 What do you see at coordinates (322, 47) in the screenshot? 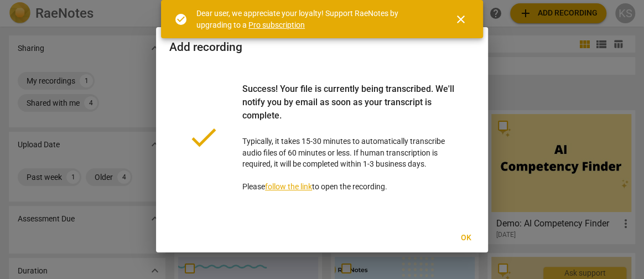
I see `h2: Add recording` at bounding box center [322, 47].